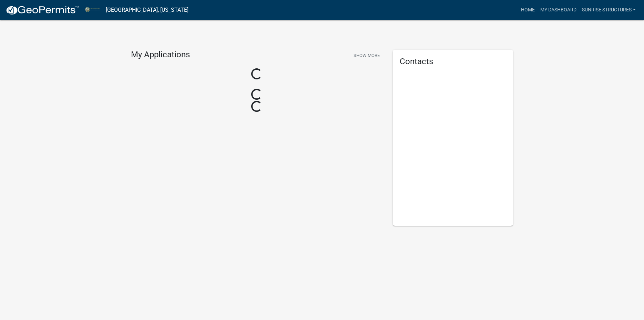 Image resolution: width=644 pixels, height=320 pixels. What do you see at coordinates (367, 55) in the screenshot?
I see `button: Show More` at bounding box center [367, 55].